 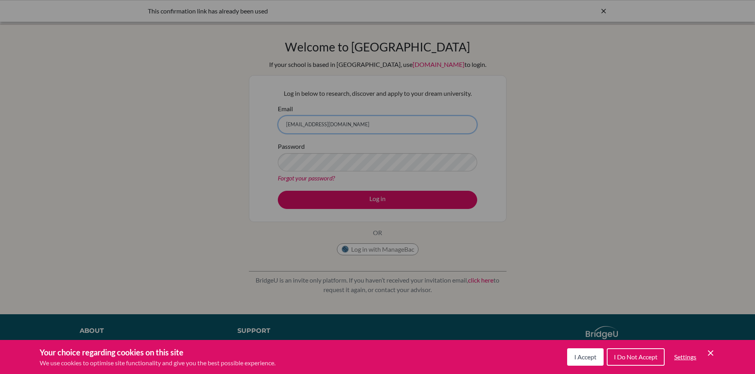 I want to click on span: I Accept, so click(x=585, y=357).